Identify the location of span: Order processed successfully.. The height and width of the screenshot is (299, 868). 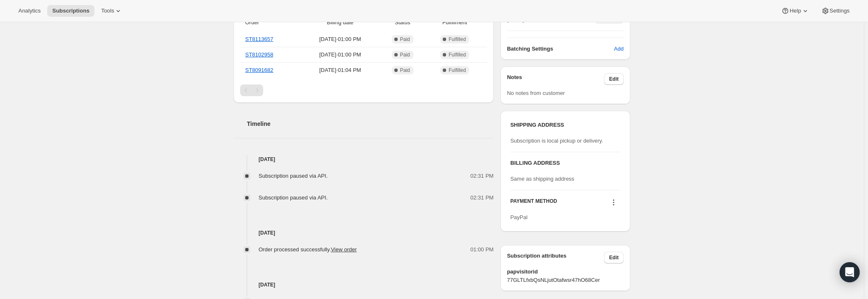
(308, 249).